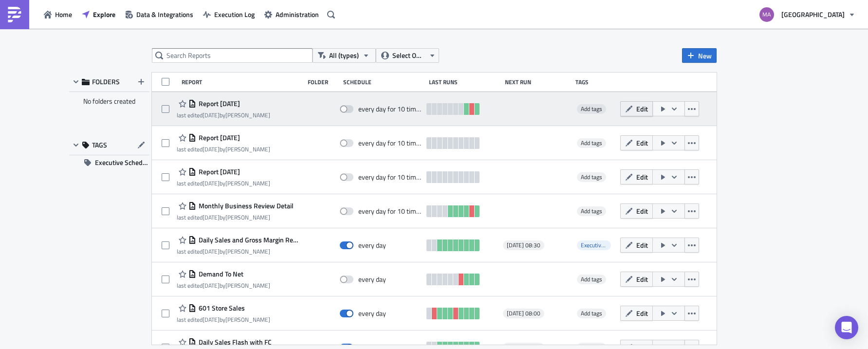 Image resolution: width=868 pixels, height=349 pixels. I want to click on span: All (types), so click(344, 56).